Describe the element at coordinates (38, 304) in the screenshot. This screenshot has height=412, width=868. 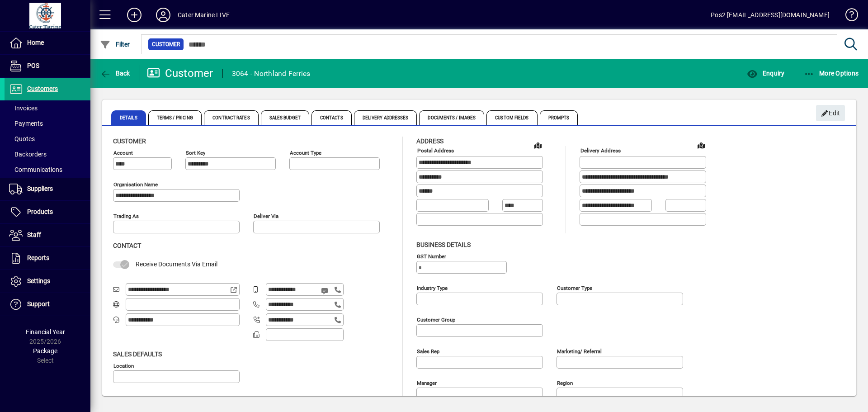
I see `span: Support` at that location.